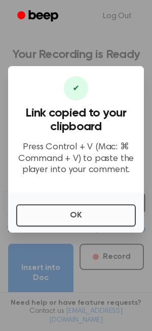 The image size is (152, 331). I want to click on h3: Link copied to your clipboard, so click(76, 120).